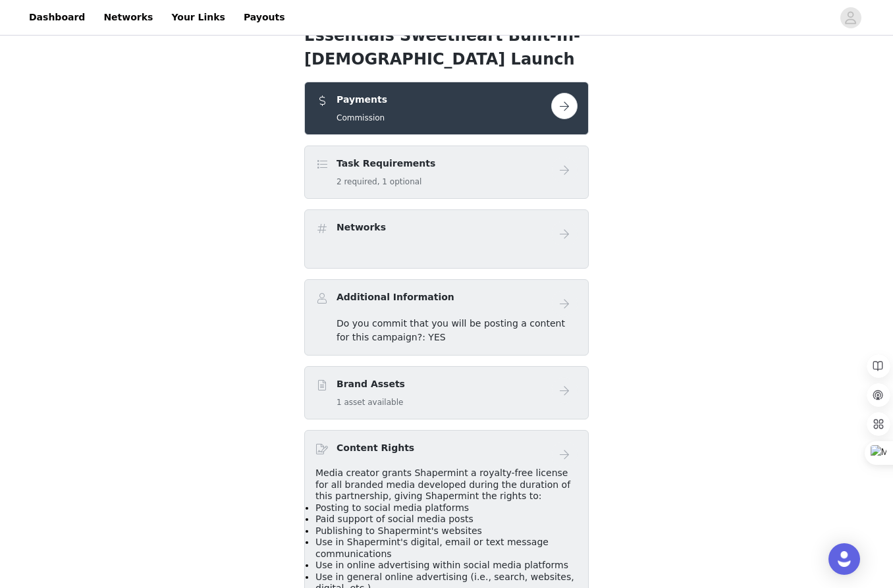 The height and width of the screenshot is (588, 893). Describe the element at coordinates (446, 392) in the screenshot. I see `div: Brand Assets` at that location.